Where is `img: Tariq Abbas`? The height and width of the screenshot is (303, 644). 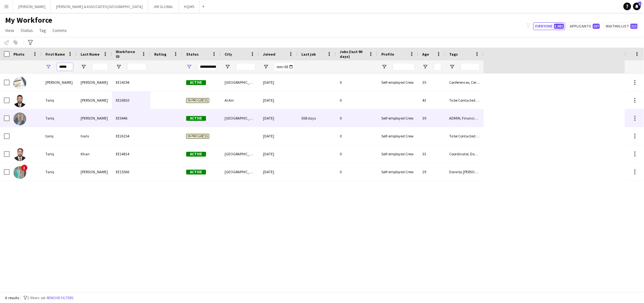 img: Tariq Abbas is located at coordinates (20, 101).